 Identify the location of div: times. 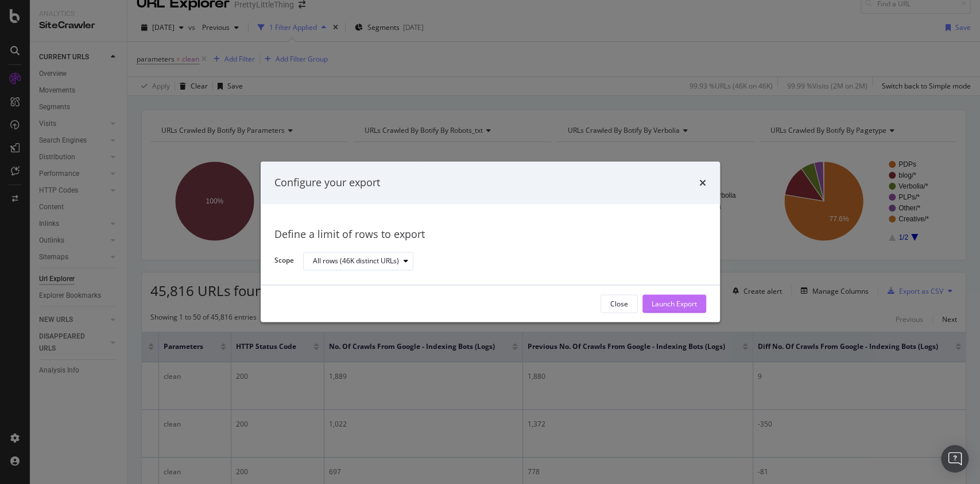
(703, 183).